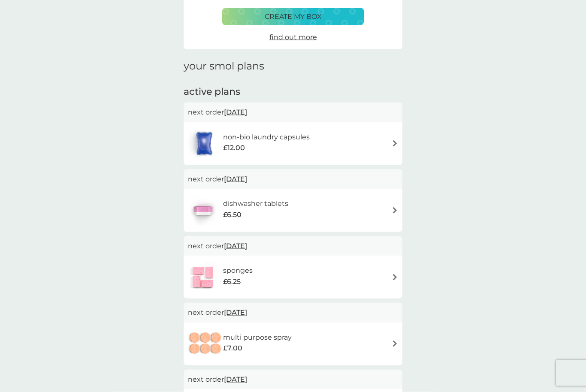 This screenshot has width=586, height=392. What do you see at coordinates (293, 37) in the screenshot?
I see `span: find out more` at bounding box center [293, 37].